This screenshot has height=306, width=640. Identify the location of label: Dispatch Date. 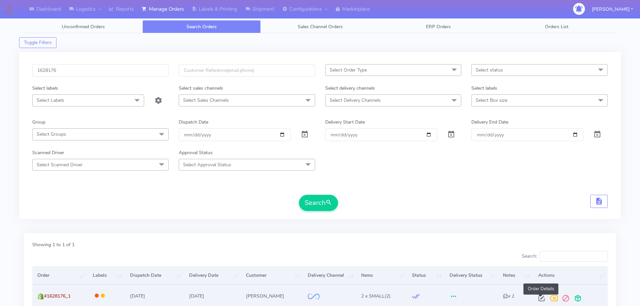
(193, 122).